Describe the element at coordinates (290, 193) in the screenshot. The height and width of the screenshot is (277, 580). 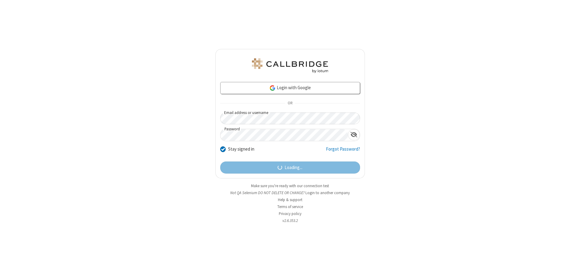
I see `li: Not QA Selenium DO NOT DELETE OR CHANGE?` at that location.